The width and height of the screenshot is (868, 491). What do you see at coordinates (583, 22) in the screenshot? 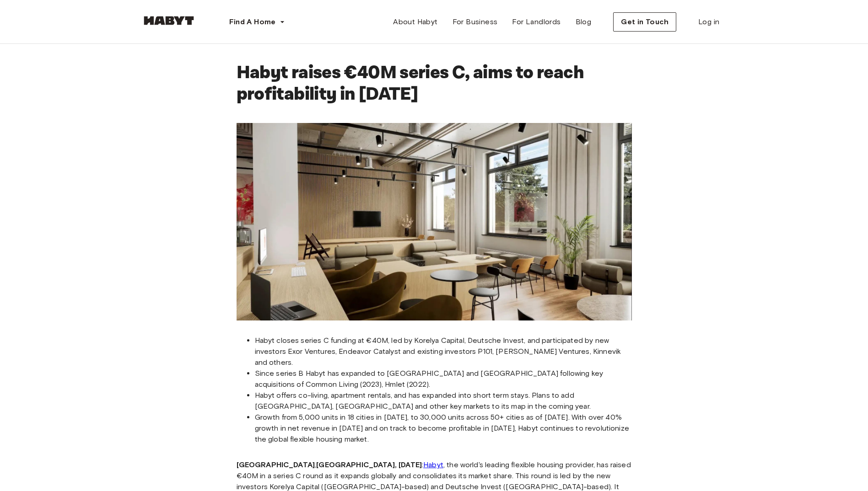
I see `a: Blog` at bounding box center [583, 22].